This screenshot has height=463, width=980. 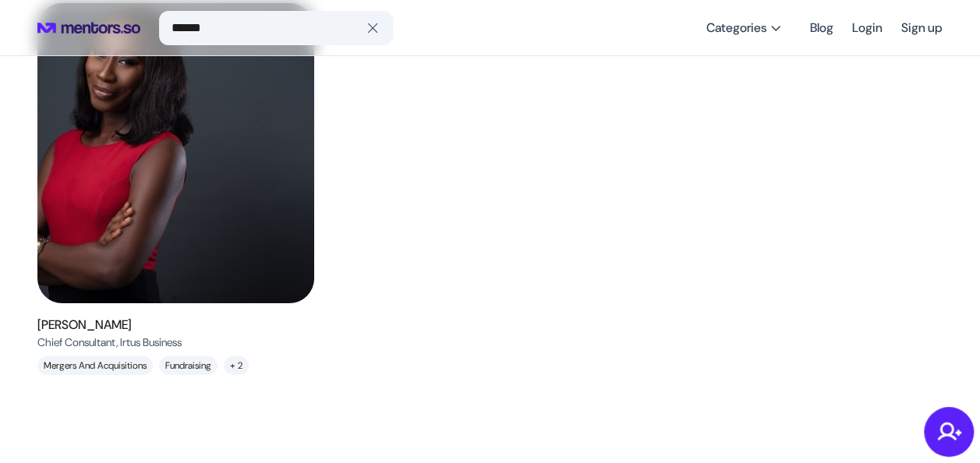 What do you see at coordinates (922, 28) in the screenshot?
I see `a: Sign up` at bounding box center [922, 28].